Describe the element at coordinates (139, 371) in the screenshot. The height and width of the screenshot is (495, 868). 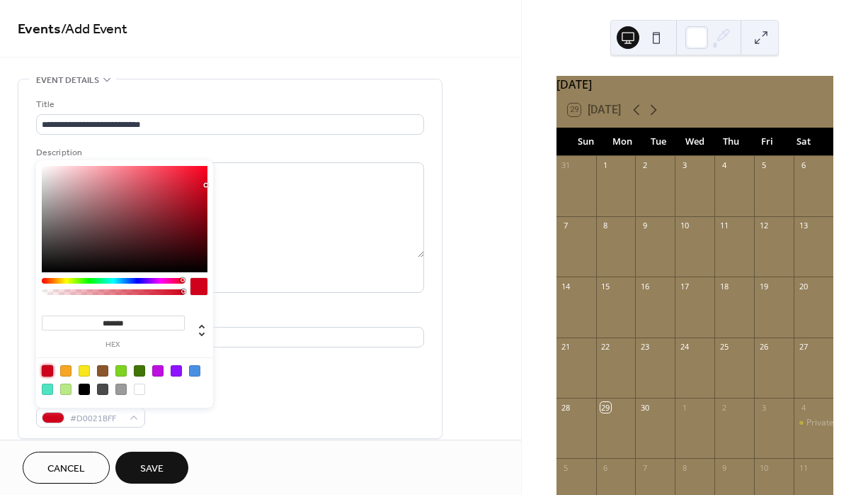
I see `div: #417505` at that location.